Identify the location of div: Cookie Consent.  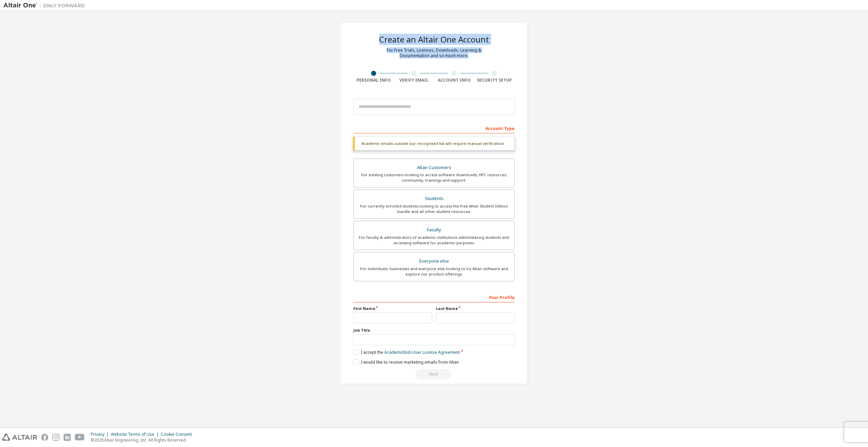
(178, 435).